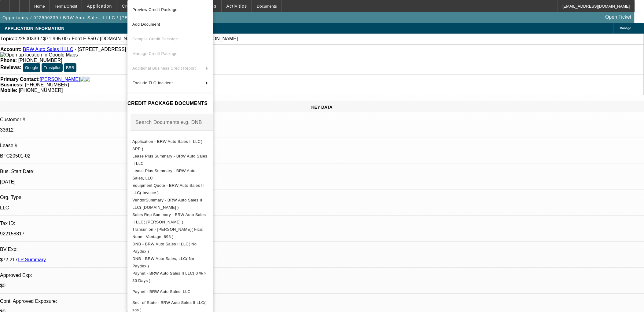 This screenshot has height=312, width=644. What do you see at coordinates (170, 175) in the screenshot?
I see `button: Lease Plus Summary - BRW Auto Sales, LLC` at bounding box center [170, 175].